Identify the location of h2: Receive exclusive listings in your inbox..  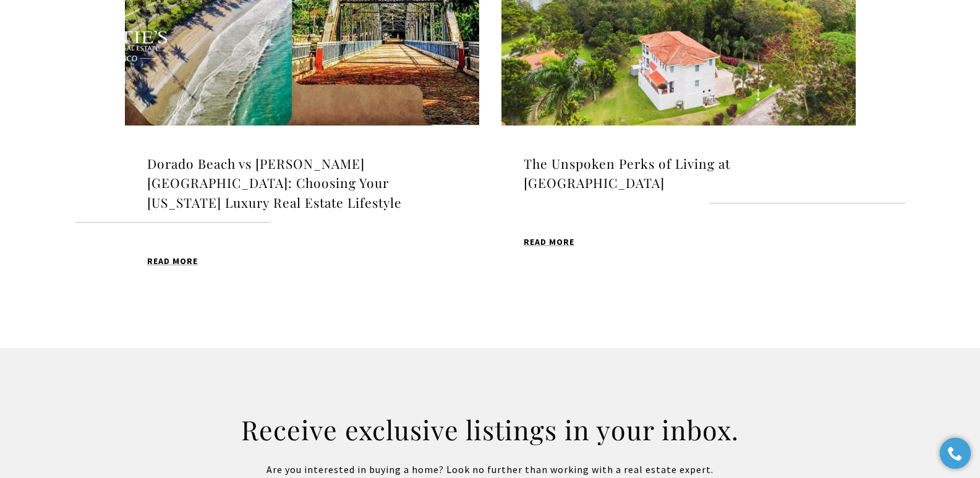
(490, 430).